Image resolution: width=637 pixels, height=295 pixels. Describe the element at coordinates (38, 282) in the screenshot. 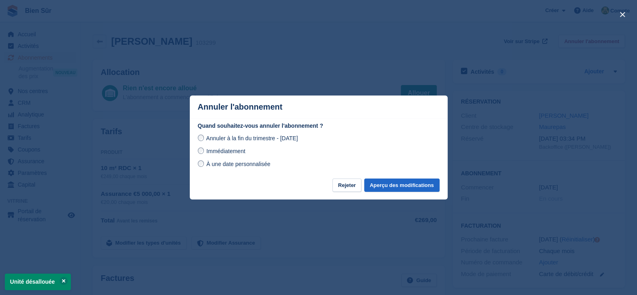

I see `p: Unité désallouée` at that location.